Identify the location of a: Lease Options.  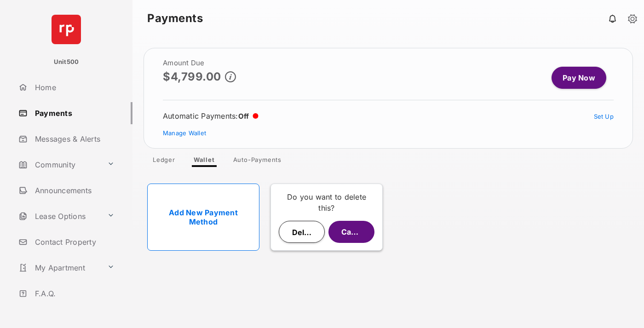
(59, 216).